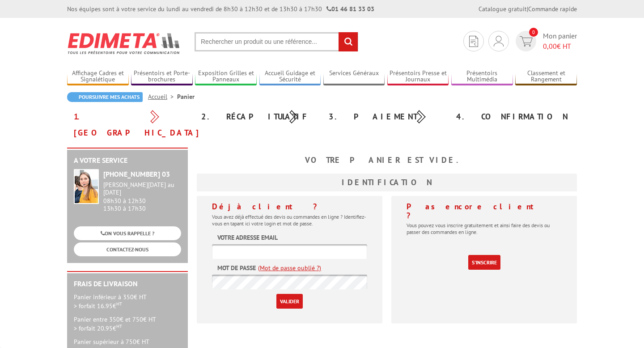 The image size is (644, 348). Describe the element at coordinates (289, 220) in the screenshot. I see `p: Vous avez déjà effectué des devis ou commandes en ligne ? Identifiez-vous en tapant ici votre log...` at that location.